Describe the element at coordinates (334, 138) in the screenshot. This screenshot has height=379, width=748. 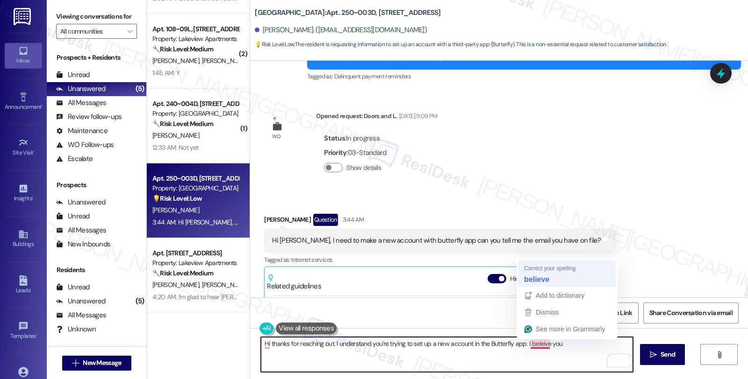
I see `b: Status` at that location.